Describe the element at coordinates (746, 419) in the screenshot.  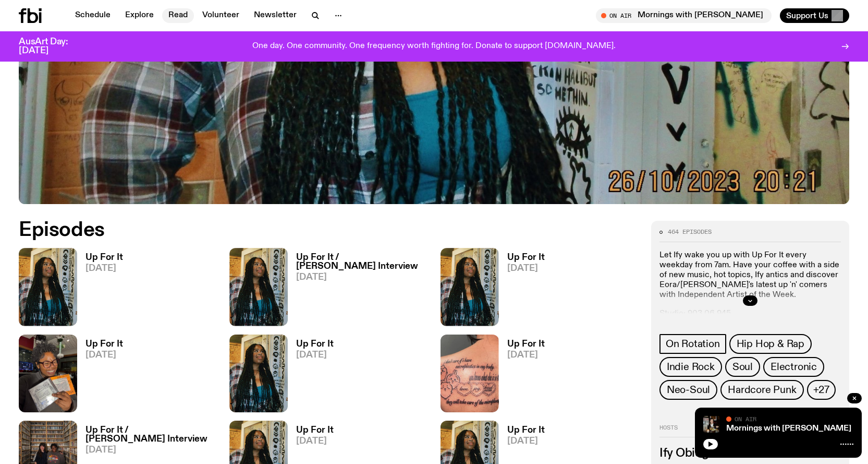
I see `span: On Air` at that location.